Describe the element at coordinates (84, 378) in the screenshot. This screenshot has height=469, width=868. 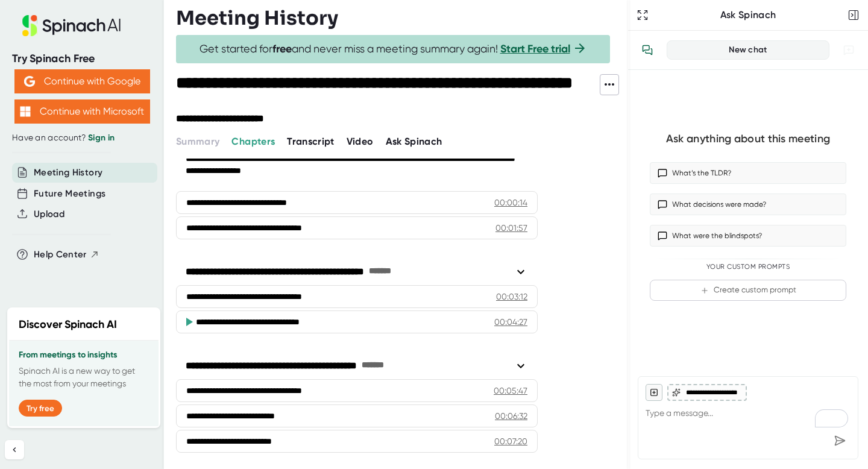
I see `p: Spinach AI is a new way to get the most from your meetings` at that location.